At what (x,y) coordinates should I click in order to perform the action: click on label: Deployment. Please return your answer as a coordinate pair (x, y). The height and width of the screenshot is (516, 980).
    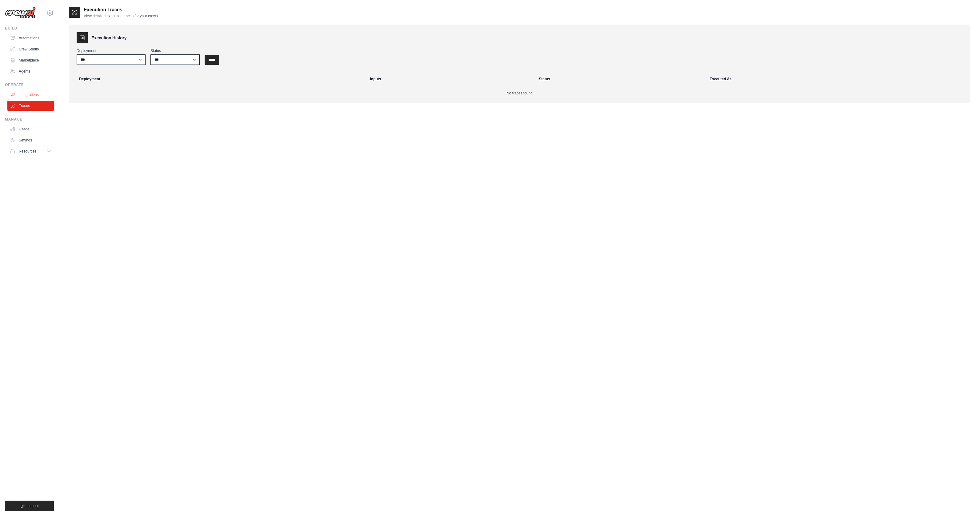
    Looking at the image, I should click on (111, 51).